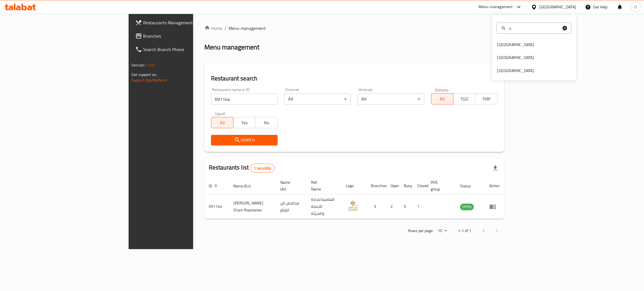  What do you see at coordinates (183, 50) in the screenshot?
I see `a: Search Branch Phone` at bounding box center [183, 50].